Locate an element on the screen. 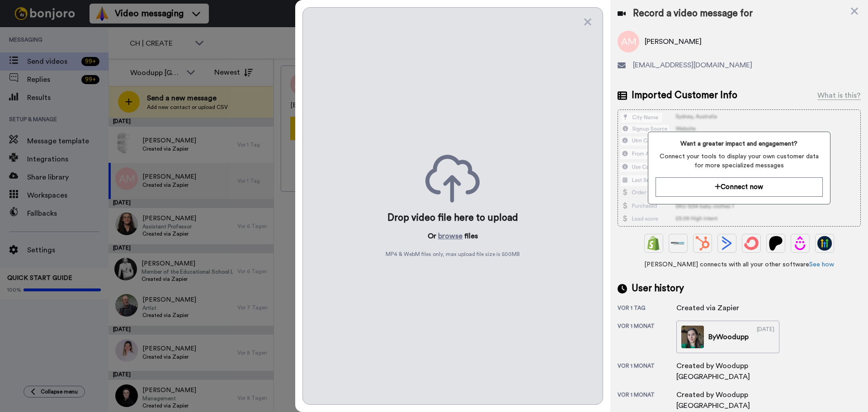  div: What is this? is located at coordinates (839, 96).